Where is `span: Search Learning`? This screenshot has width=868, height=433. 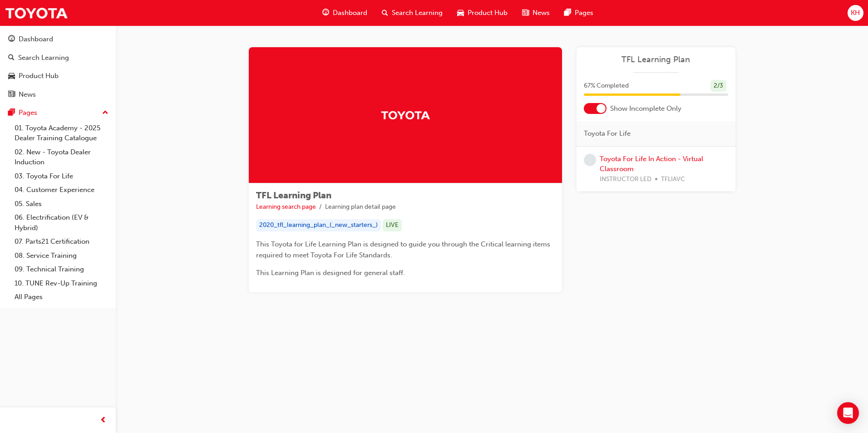 span: Search Learning is located at coordinates (417, 13).